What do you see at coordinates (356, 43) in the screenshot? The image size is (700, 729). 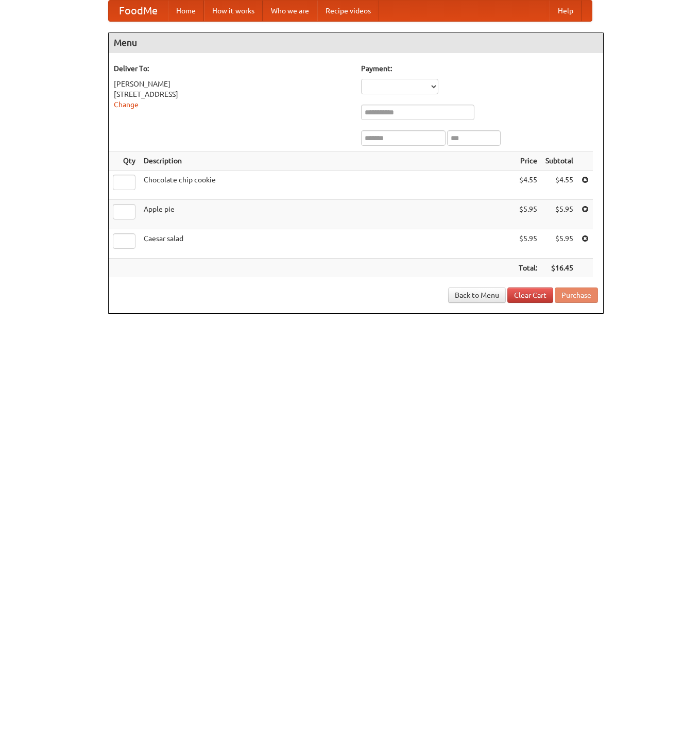 I see `h4: Menu` at bounding box center [356, 43].